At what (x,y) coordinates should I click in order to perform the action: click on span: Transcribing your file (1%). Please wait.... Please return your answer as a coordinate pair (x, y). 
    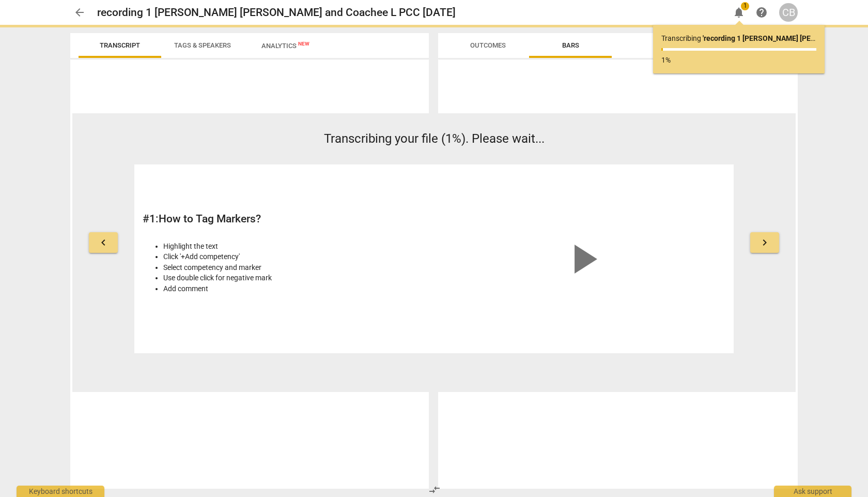
    Looking at the image, I should click on (434, 139).